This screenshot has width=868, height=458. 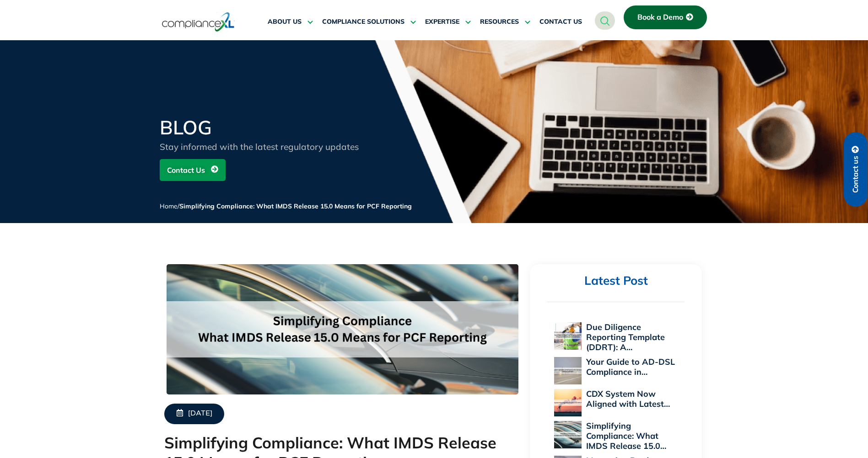 What do you see at coordinates (505, 22) in the screenshot?
I see `a: RESOURCES` at bounding box center [505, 22].